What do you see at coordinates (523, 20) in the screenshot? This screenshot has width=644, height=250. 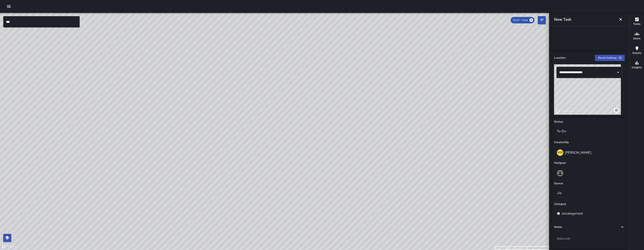 I see `div: 10/01 — Now` at bounding box center [523, 20].